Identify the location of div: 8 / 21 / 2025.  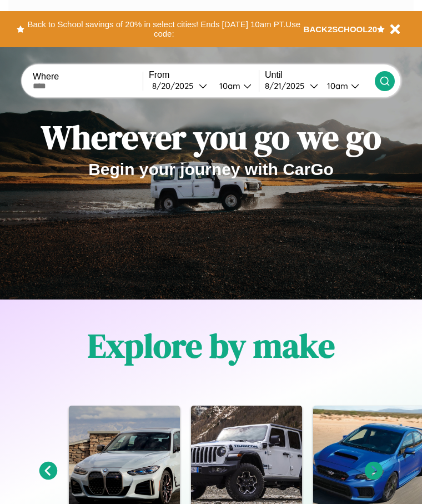
(287, 85).